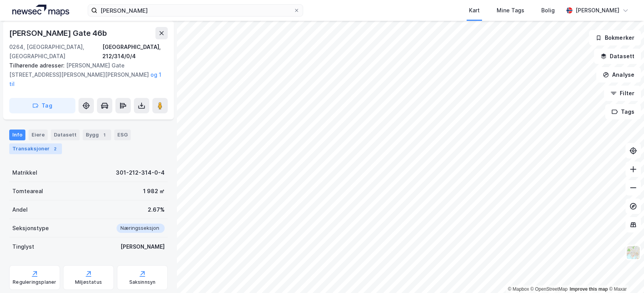 The width and height of the screenshot is (644, 293). I want to click on div: Mine Tags, so click(510, 11).